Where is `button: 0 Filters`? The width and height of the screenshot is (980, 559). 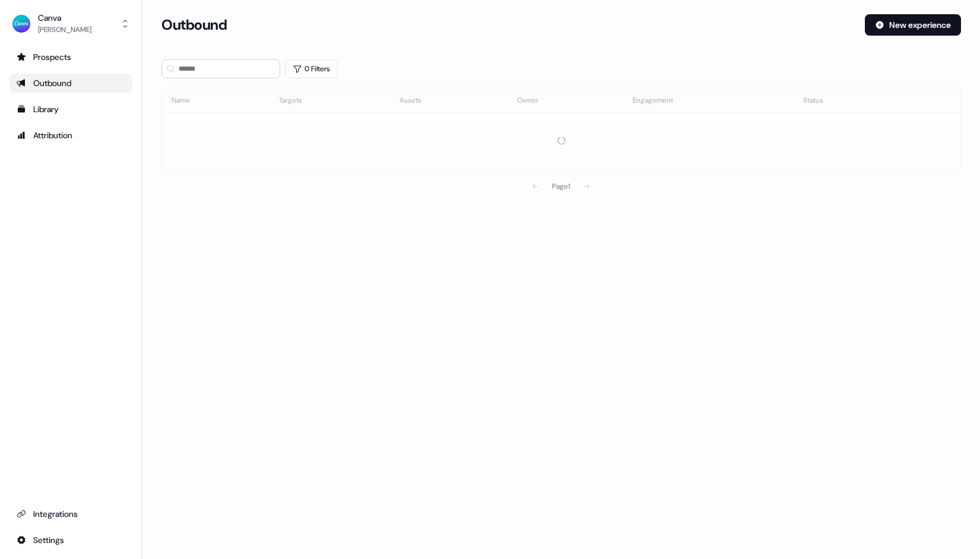 button: 0 Filters is located at coordinates (311, 69).